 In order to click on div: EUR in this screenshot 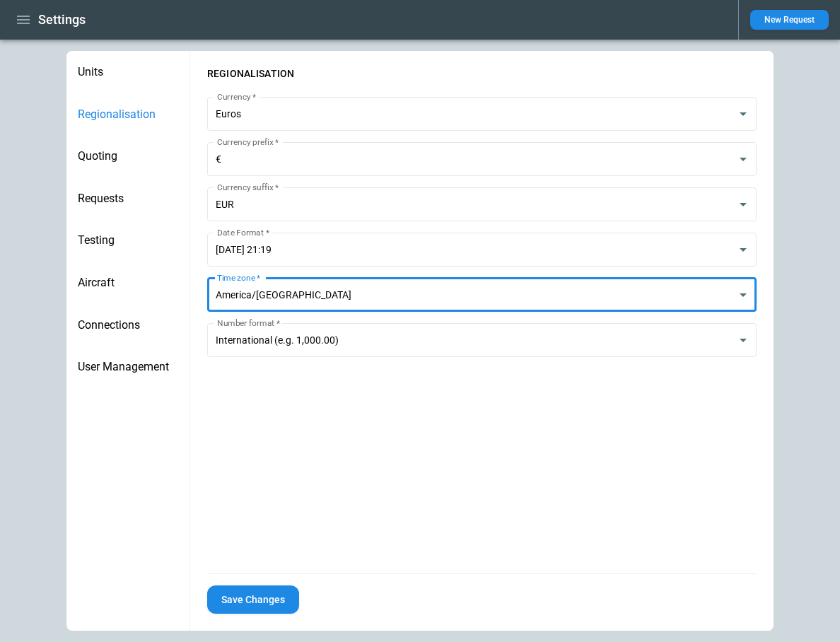, I will do `click(482, 205)`.